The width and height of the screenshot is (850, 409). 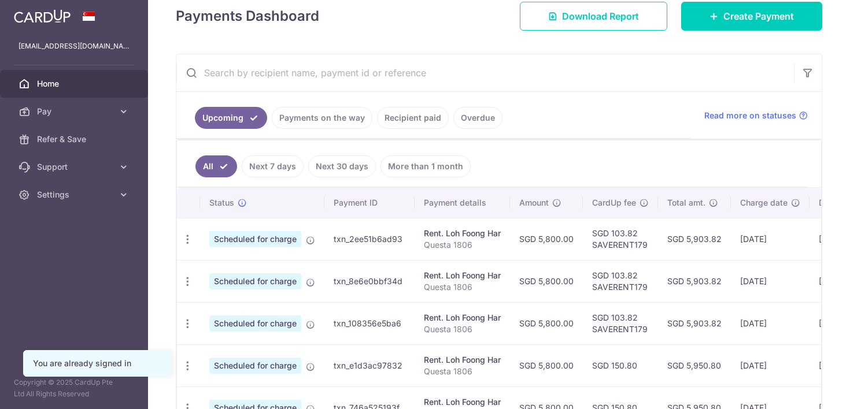 What do you see at coordinates (221, 203) in the screenshot?
I see `span: Status` at bounding box center [221, 203].